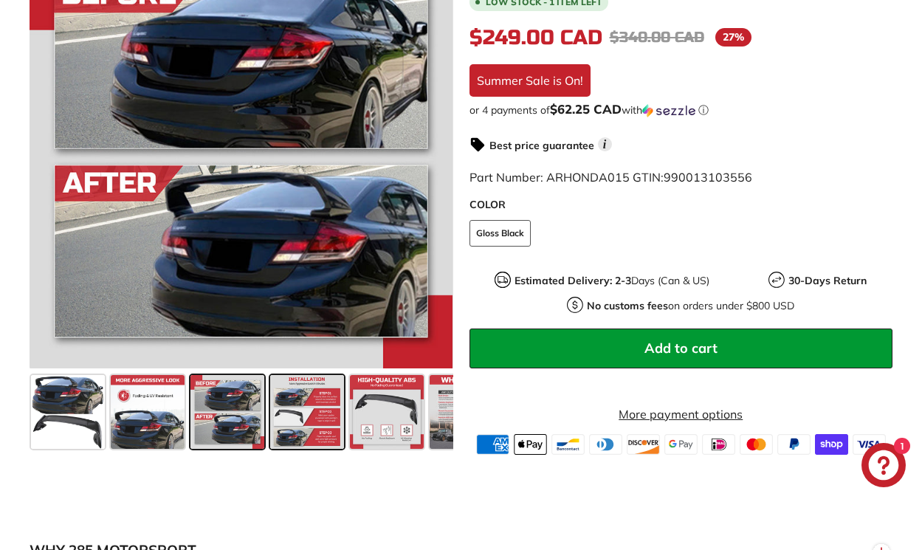 The image size is (922, 550). Describe the element at coordinates (681, 110) in the screenshot. I see `div: or 4 payments of with` at that location.